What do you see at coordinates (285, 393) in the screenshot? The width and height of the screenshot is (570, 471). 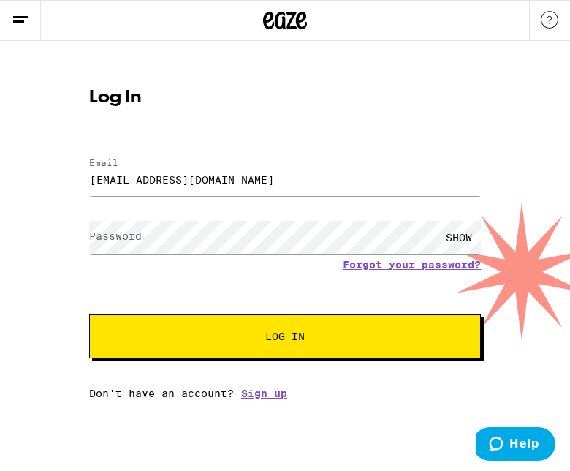 I see `div: Don't have an account?` at bounding box center [285, 393].